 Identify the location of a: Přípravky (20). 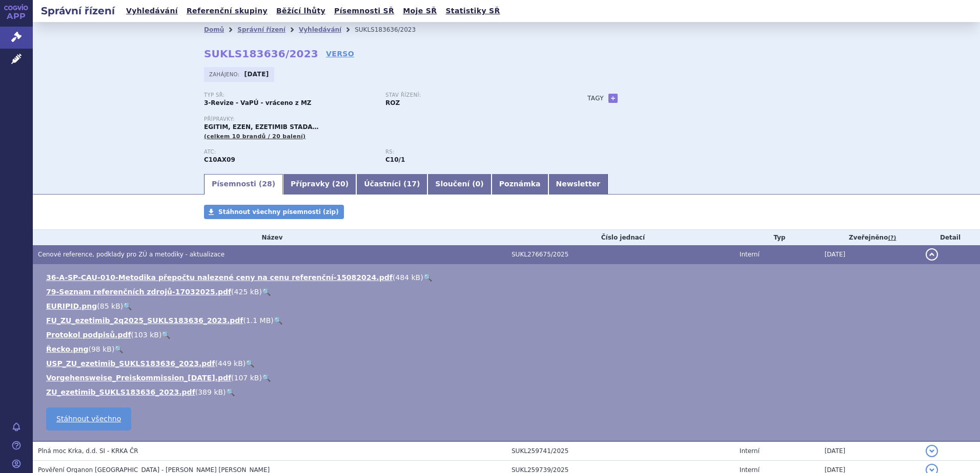
(319, 184).